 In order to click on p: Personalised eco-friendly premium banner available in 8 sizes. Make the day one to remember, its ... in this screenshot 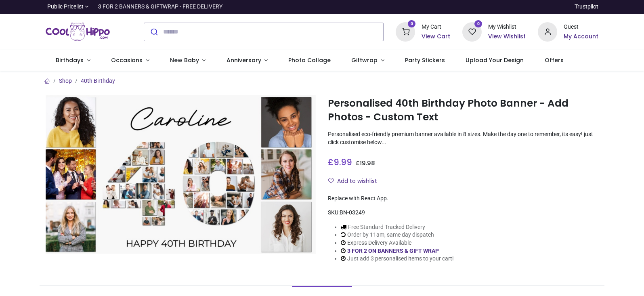, I will do `click(463, 138)`.